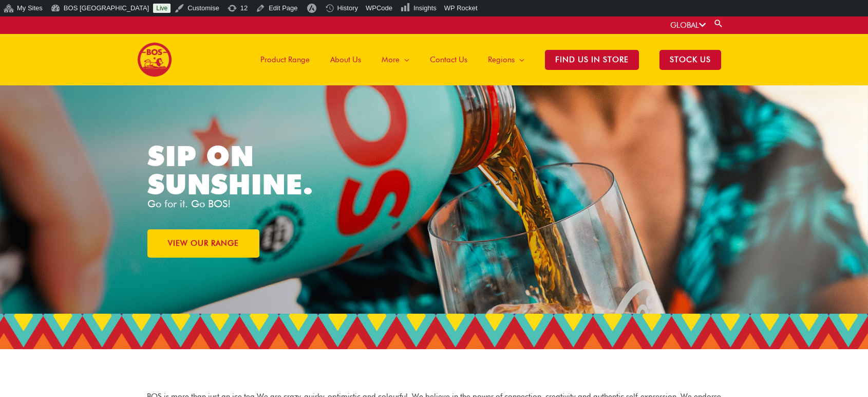  What do you see at coordinates (719, 23) in the screenshot?
I see `a: Search button` at bounding box center [719, 23].